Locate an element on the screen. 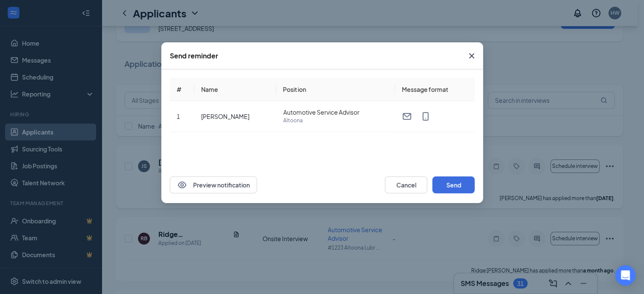  button: Close is located at coordinates (471, 56).